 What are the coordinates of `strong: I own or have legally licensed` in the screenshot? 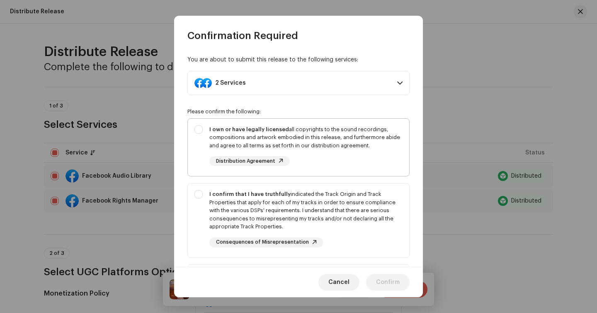 It's located at (249, 129).